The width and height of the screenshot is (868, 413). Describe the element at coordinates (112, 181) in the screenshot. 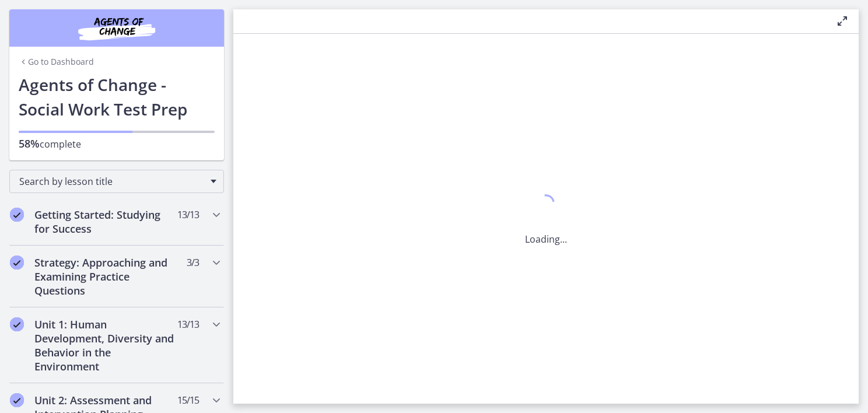

I see `span: Search by lesson title` at that location.